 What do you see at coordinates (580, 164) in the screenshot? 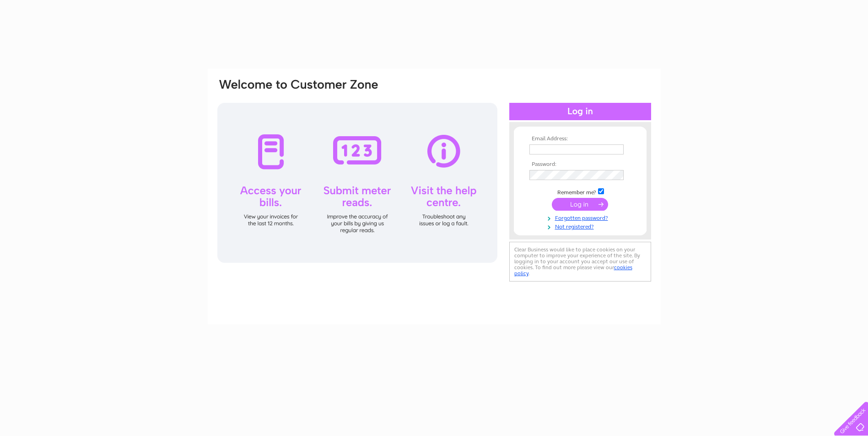
I see `th: Password:` at bounding box center [580, 164].